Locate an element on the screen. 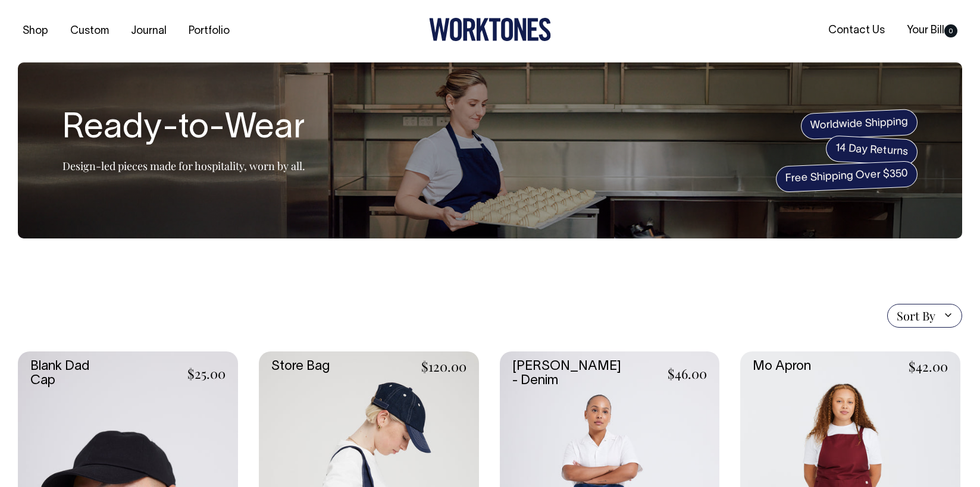 The width and height of the screenshot is (980, 487). h1: Ready-to-Wear is located at coordinates (184, 129).